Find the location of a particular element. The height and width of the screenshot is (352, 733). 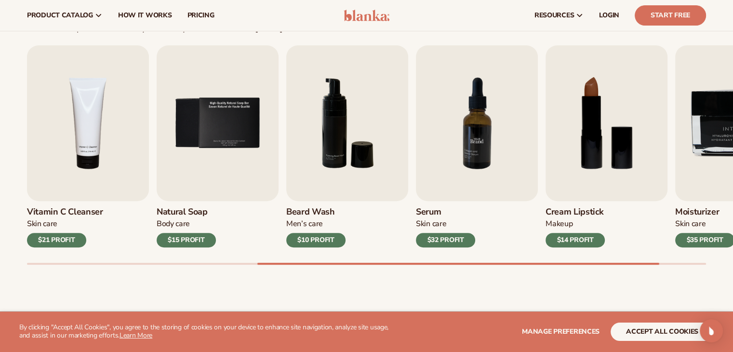

button: accept all cookies is located at coordinates (662, 332).